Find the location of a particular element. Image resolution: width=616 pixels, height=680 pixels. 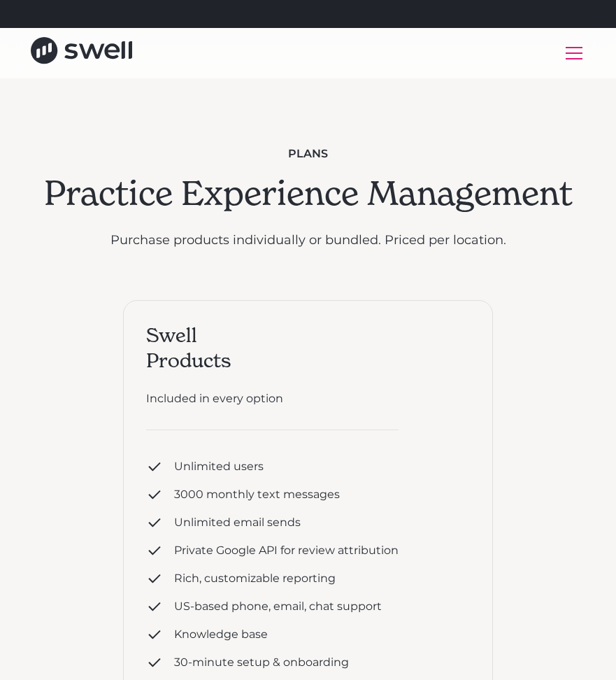

a: home is located at coordinates (81, 52).